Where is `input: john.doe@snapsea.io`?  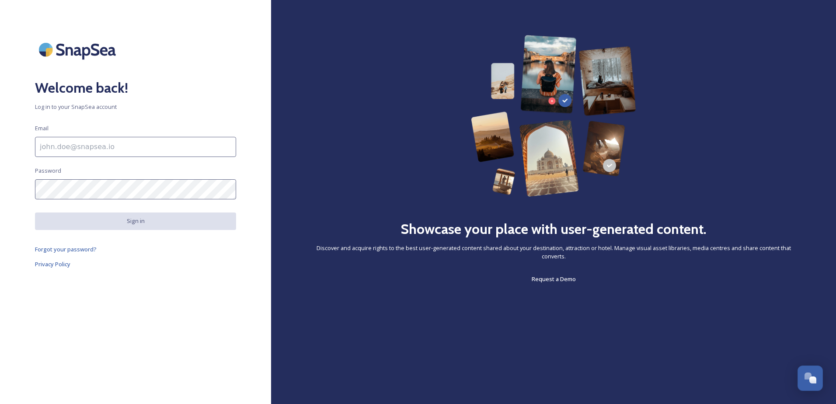 input: john.doe@snapsea.io is located at coordinates (135, 147).